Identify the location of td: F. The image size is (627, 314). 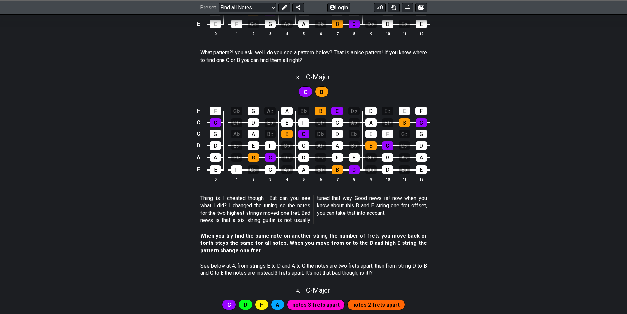
(199, 111).